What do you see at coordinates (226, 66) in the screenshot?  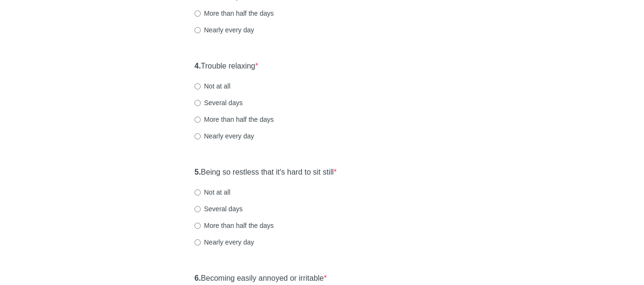 I see `label: Trouble relaxing` at bounding box center [226, 66].